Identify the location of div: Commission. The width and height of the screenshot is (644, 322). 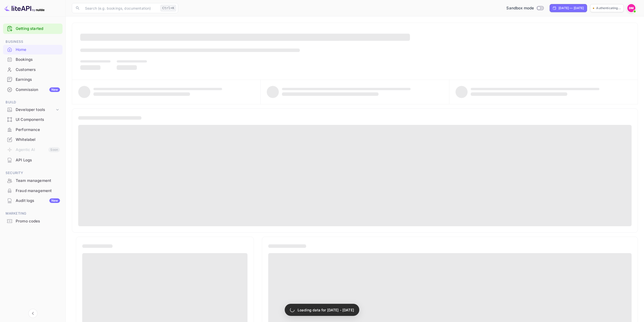
(38, 89).